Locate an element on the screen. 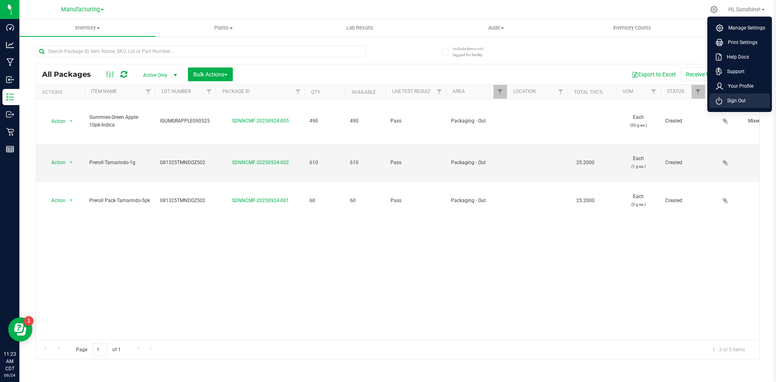 Image resolution: width=776 pixels, height=382 pixels. span: Your Profile is located at coordinates (738, 86).